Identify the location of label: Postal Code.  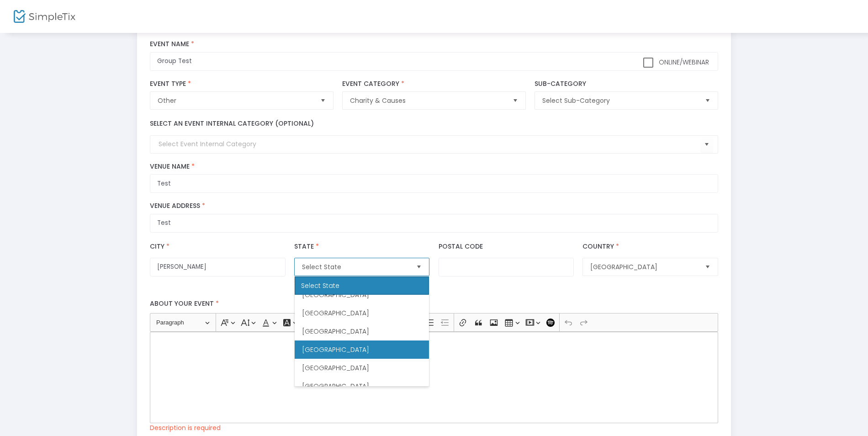
(460, 247).